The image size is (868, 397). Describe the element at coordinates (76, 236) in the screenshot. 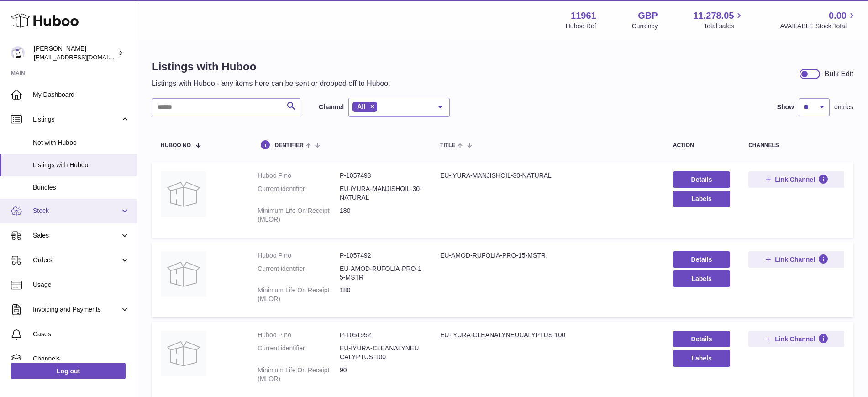

I see `span: Sales` at that location.